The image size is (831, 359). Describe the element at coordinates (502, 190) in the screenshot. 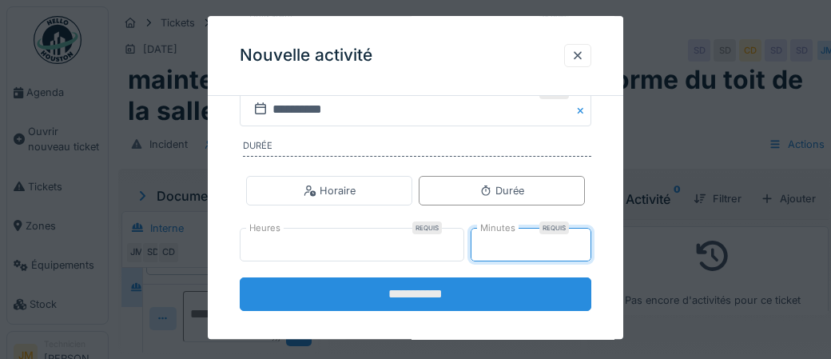

I see `div: Durée` at that location.